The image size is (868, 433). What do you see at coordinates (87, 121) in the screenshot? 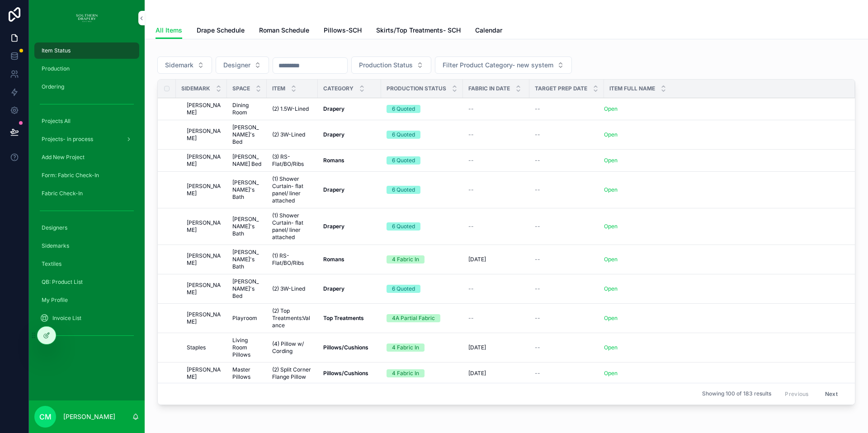
I see `a: Projects All` at bounding box center [87, 121].